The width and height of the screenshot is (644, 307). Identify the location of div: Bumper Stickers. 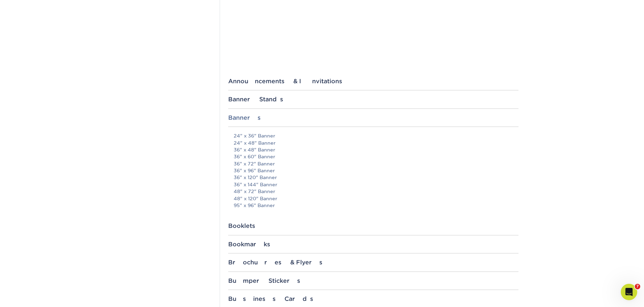
(373, 281).